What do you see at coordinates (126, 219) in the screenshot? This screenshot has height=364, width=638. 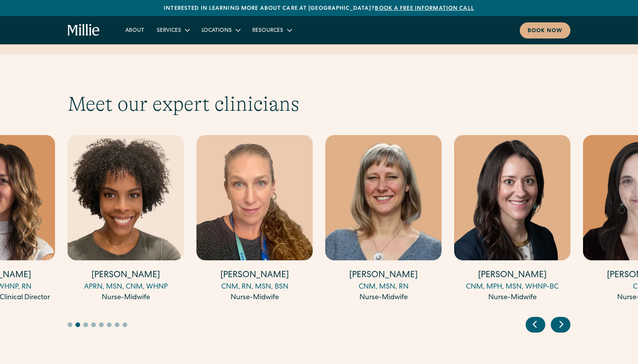 I see `div: 3 / 17` at bounding box center [126, 219].